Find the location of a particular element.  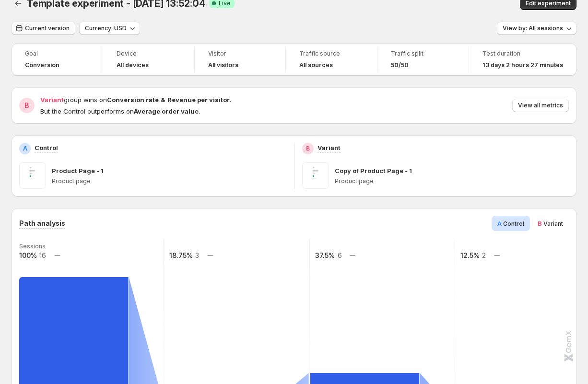

span: Control is located at coordinates (513, 223).